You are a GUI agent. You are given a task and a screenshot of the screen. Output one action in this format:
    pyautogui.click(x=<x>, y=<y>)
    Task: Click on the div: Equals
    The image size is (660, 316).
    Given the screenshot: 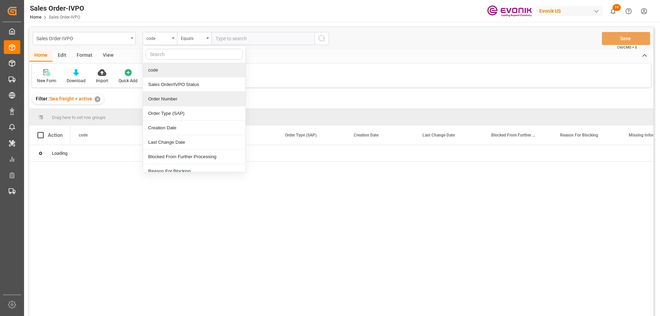 What is the action you would take?
    pyautogui.click(x=193, y=37)
    